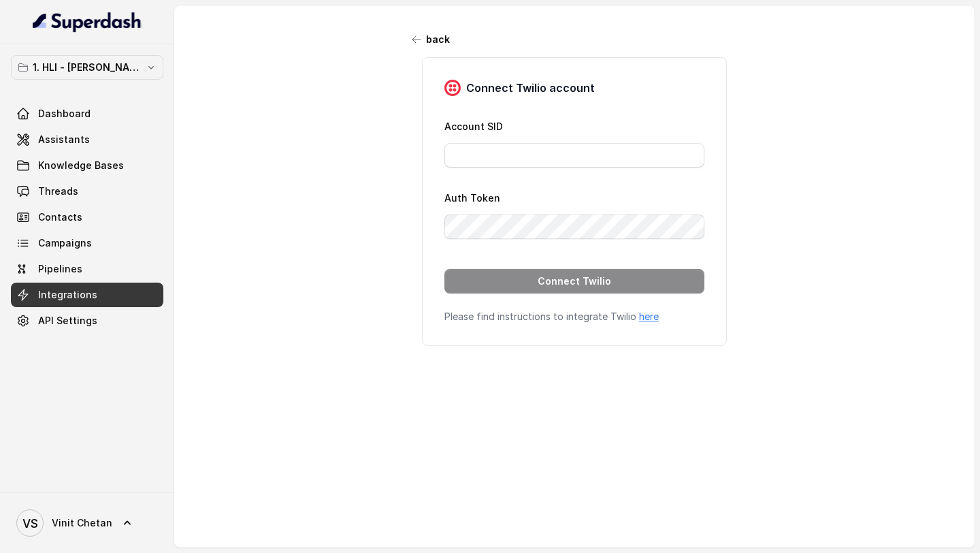 Image resolution: width=980 pixels, height=553 pixels. Describe the element at coordinates (87, 191) in the screenshot. I see `a: Threads` at that location.